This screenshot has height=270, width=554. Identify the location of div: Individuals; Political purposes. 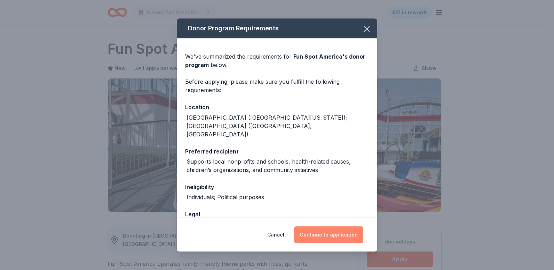
(225, 197).